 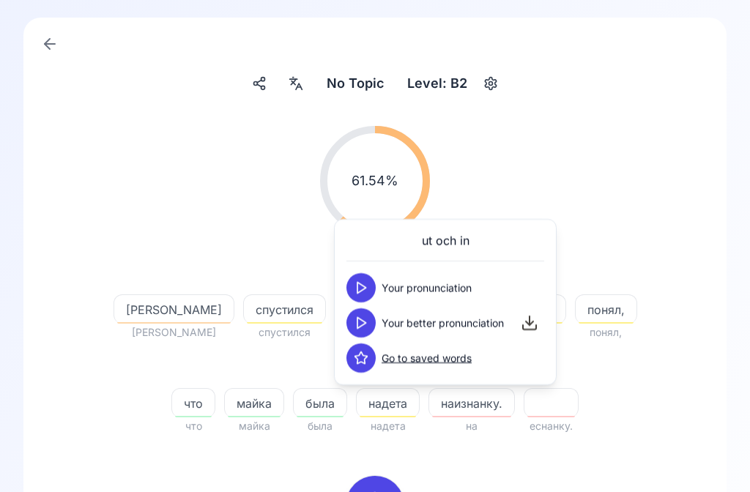 What do you see at coordinates (606, 309) in the screenshot?
I see `button: понял,` at bounding box center [606, 309].